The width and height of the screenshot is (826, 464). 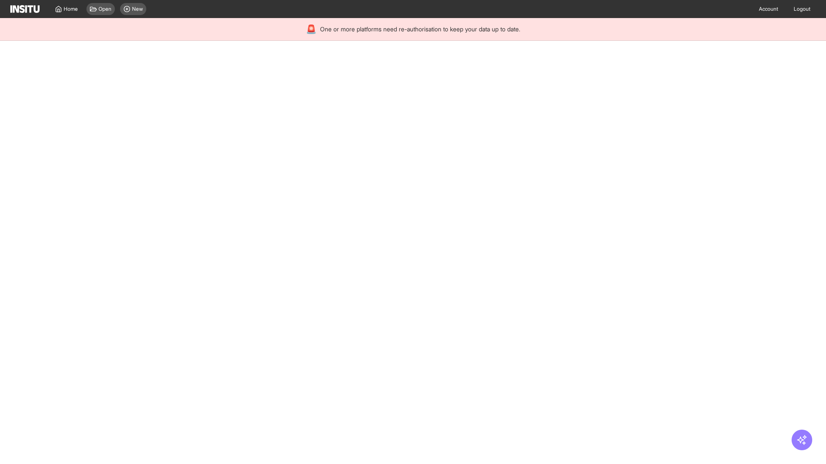 What do you see at coordinates (71, 9) in the screenshot?
I see `span: Home` at bounding box center [71, 9].